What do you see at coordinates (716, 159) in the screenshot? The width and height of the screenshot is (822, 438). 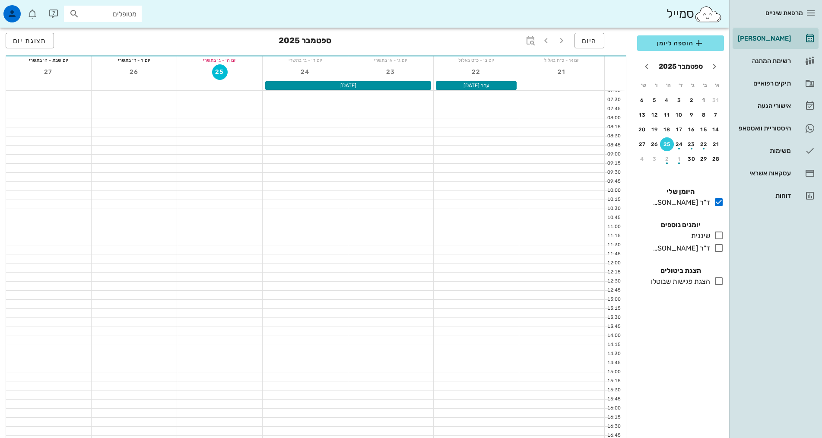 I see `div: 28` at bounding box center [716, 159].